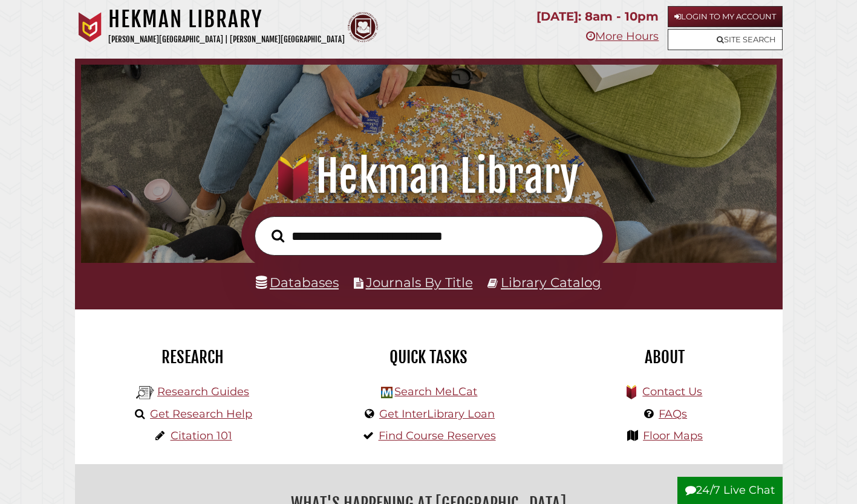  What do you see at coordinates (673, 436) in the screenshot?
I see `a: Floor Maps` at bounding box center [673, 436].